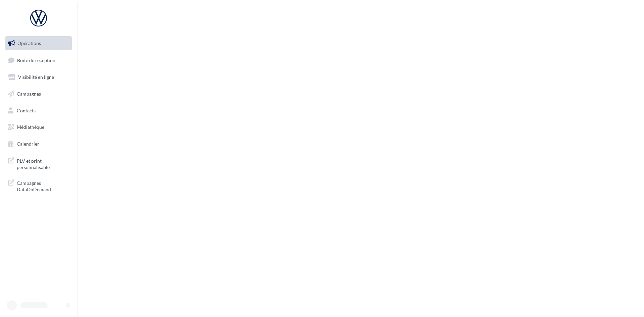 Image resolution: width=644 pixels, height=317 pixels. Describe the element at coordinates (38, 77) in the screenshot. I see `a: Visibilité en ligne` at that location.